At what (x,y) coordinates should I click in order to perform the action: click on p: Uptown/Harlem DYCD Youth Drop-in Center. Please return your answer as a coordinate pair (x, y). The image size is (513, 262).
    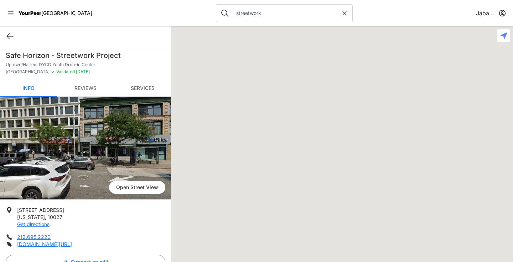
    Looking at the image, I should click on (85, 65).